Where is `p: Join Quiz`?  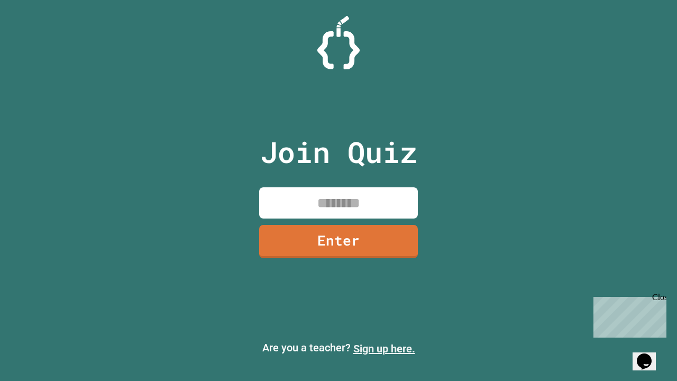
p: Join Quiz is located at coordinates (338, 152).